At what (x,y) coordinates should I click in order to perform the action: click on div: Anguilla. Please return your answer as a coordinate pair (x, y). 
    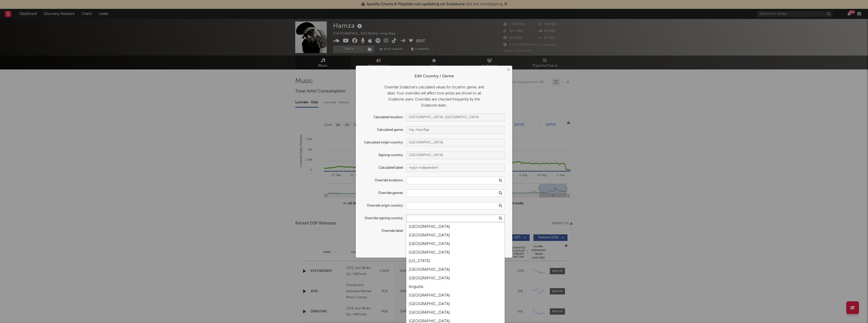
    Looking at the image, I should click on (455, 287).